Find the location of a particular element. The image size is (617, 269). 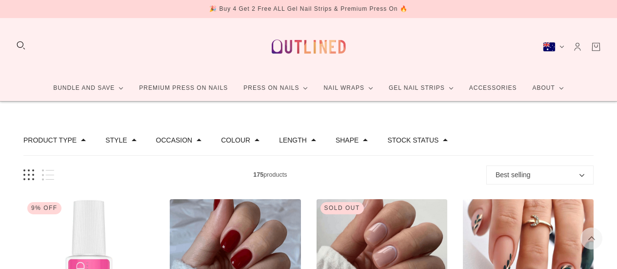

button: Filter by Stock status is located at coordinates (412, 140).